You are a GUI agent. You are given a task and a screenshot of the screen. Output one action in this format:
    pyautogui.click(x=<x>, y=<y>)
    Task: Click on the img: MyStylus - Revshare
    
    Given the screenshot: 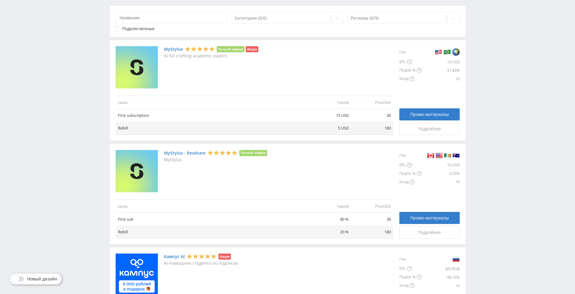 What is the action you would take?
    pyautogui.click(x=137, y=171)
    